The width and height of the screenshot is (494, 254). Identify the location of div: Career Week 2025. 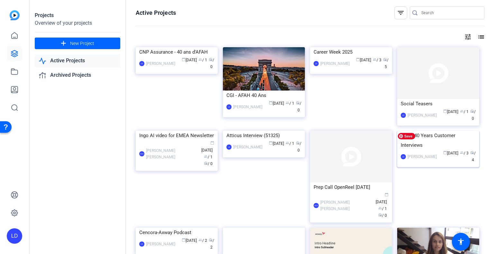
(351, 52).